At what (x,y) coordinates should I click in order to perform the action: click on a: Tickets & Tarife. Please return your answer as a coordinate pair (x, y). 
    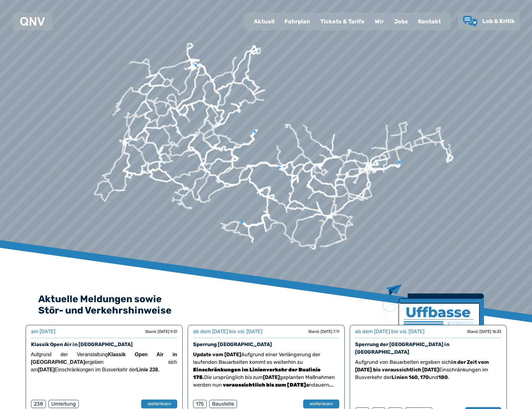
    Looking at the image, I should click on (342, 21).